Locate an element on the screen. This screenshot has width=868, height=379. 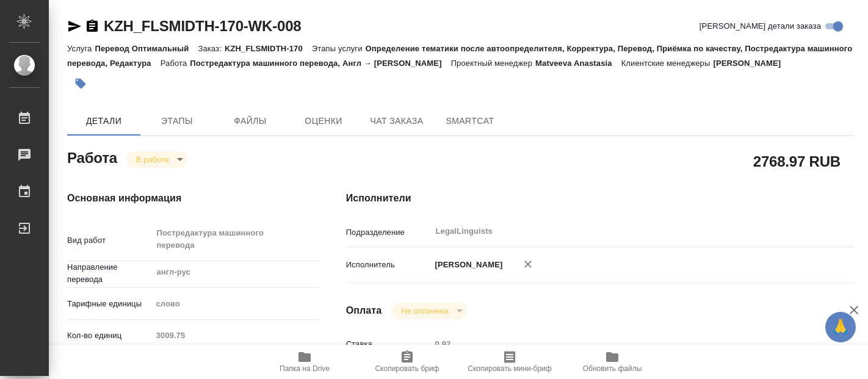
h2: Работа is located at coordinates (92, 157).